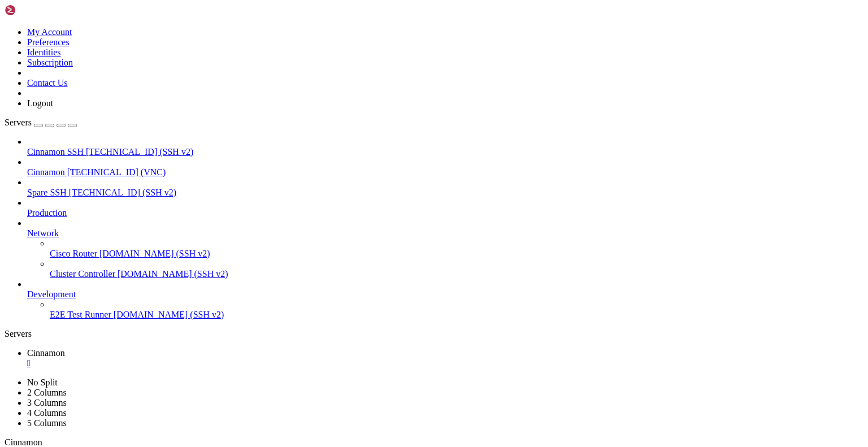 The width and height of the screenshot is (868, 447). What do you see at coordinates (445, 358) in the screenshot?
I see `a: Cinnamon` at bounding box center [445, 358].